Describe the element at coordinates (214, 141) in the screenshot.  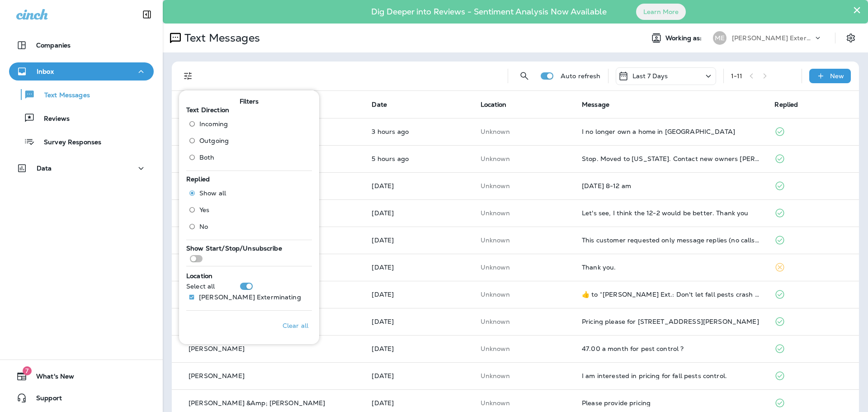
I see `span: Outgoing` at that location.